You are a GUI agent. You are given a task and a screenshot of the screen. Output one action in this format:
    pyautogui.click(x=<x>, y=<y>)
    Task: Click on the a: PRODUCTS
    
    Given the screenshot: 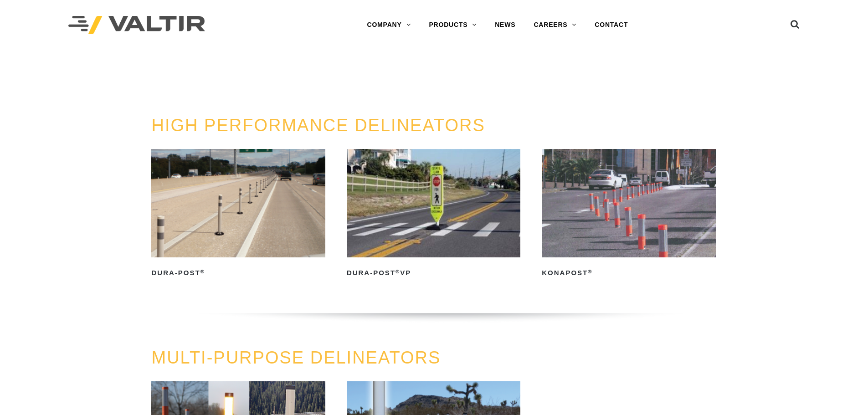 What is the action you would take?
    pyautogui.click(x=452, y=25)
    